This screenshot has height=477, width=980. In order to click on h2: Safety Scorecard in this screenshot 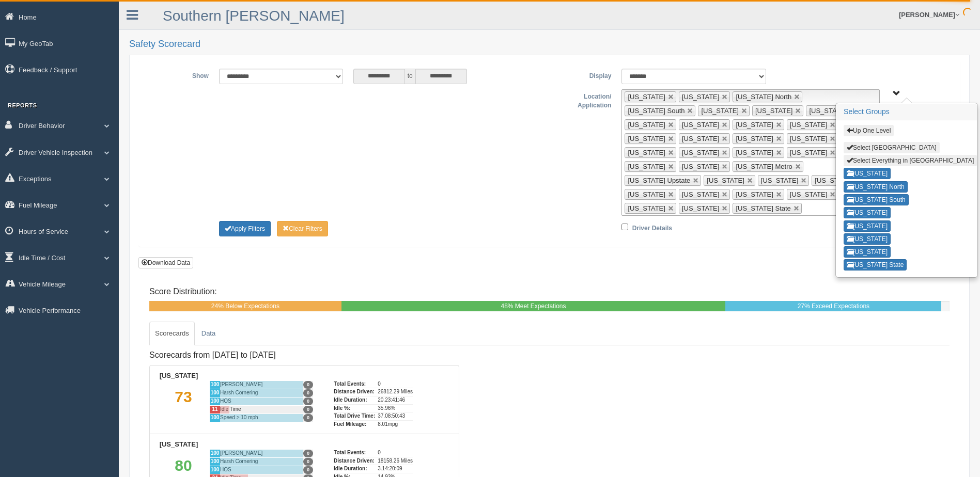, I will do `click(549, 44)`.